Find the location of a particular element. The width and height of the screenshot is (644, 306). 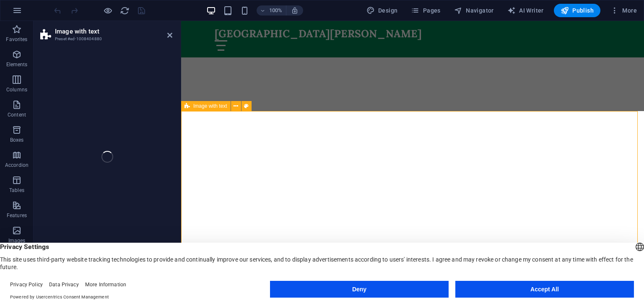

span: Design is located at coordinates (382, 10).